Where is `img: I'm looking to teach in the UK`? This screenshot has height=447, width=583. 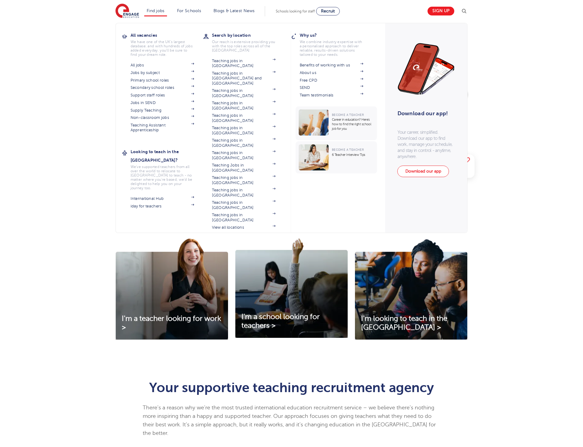
img: I'm looking to teach in the UK is located at coordinates (411, 289).